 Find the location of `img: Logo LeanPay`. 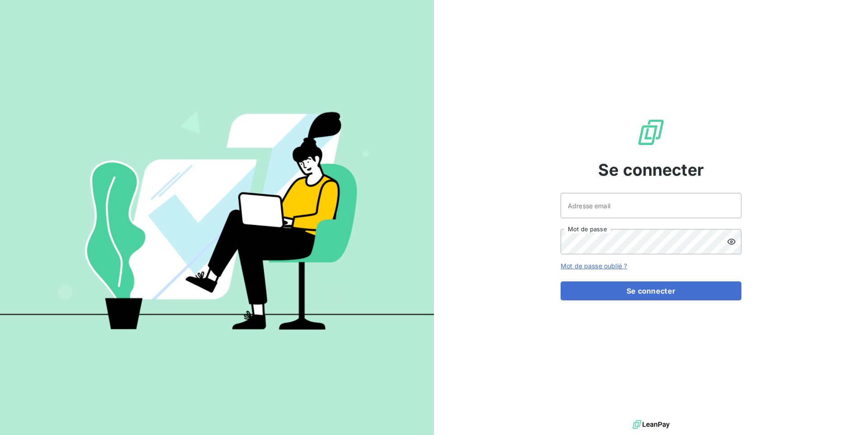

img: Logo LeanPay is located at coordinates (651, 132).